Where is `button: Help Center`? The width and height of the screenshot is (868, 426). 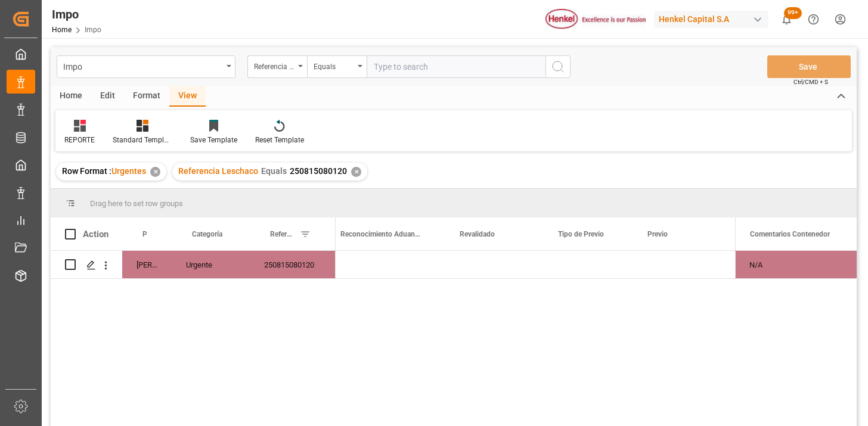
button: Help Center is located at coordinates (813, 19).